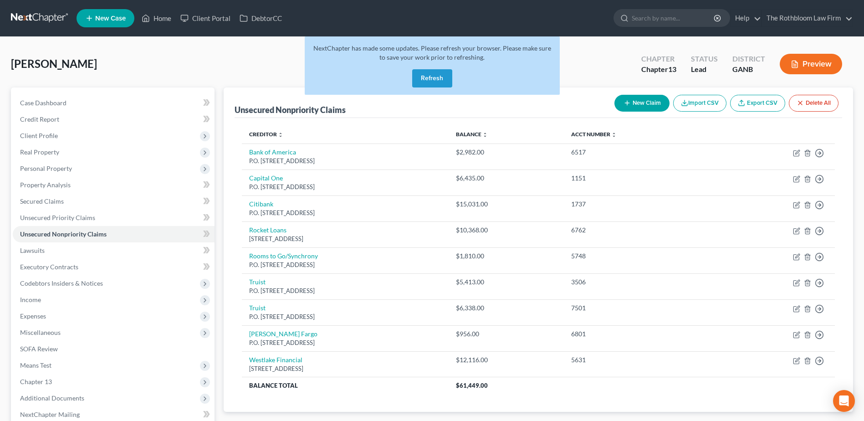 The height and width of the screenshot is (421, 864). I want to click on div: 1151, so click(638, 178).